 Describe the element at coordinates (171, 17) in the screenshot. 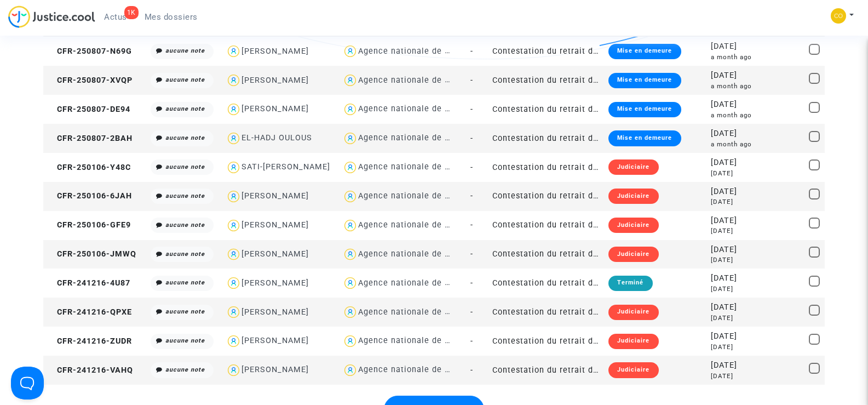

I see `span: Mes dossiers` at that location.